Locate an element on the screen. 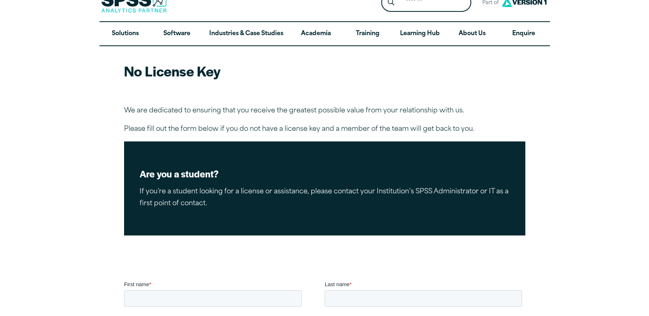 Image resolution: width=649 pixels, height=316 pixels. a: Enquire is located at coordinates (523, 34).